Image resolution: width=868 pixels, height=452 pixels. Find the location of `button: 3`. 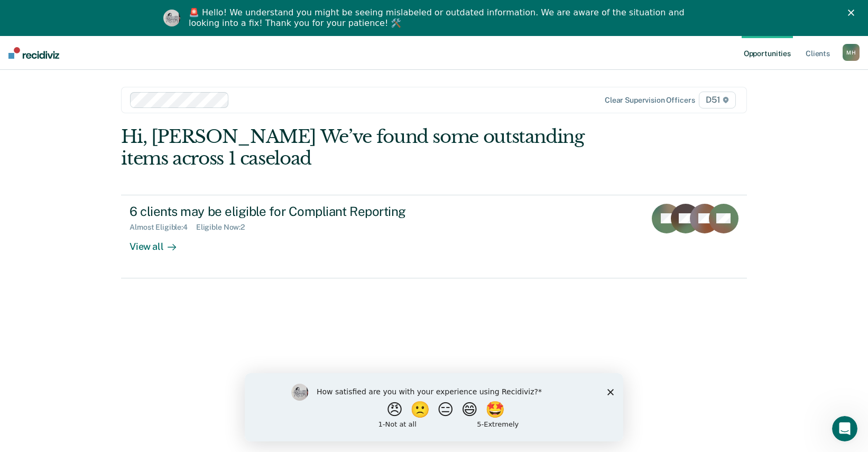

button: 3 is located at coordinates (201, 37).